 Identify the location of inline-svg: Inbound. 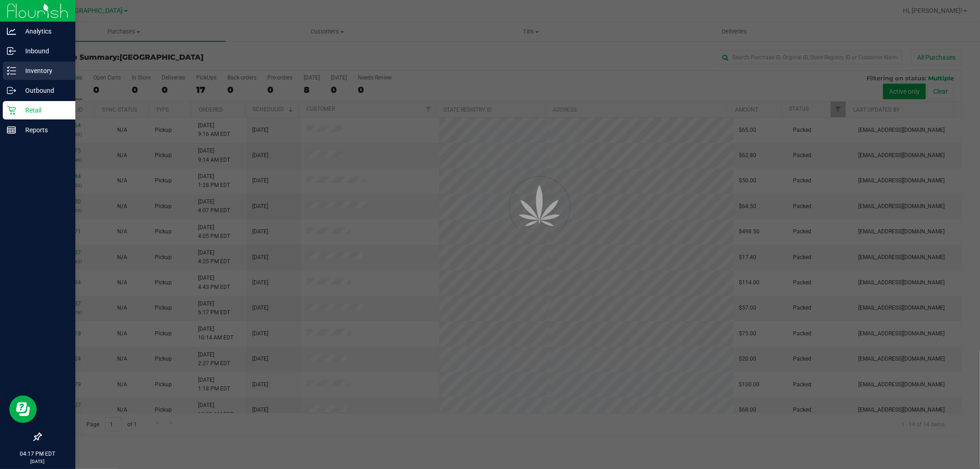
(12, 51).